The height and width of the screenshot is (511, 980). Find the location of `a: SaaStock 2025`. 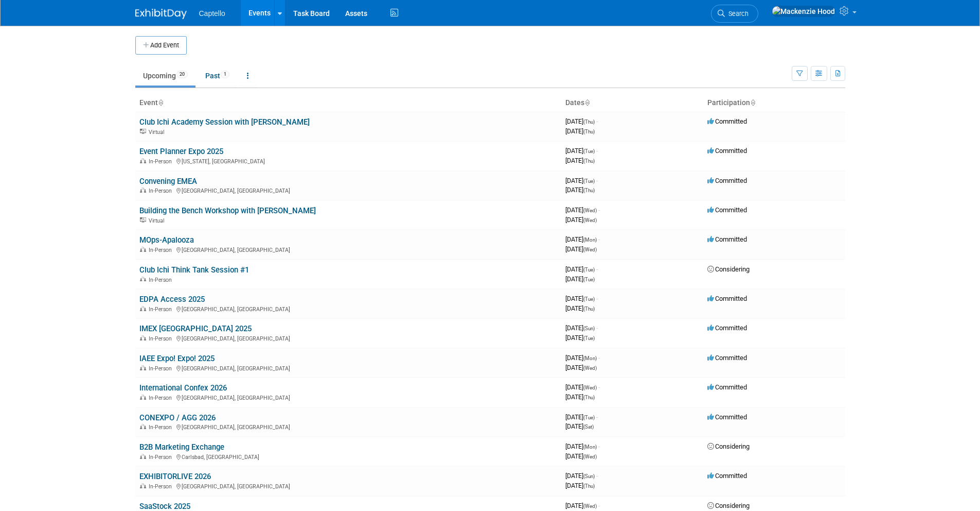

a: SaaStock 2025 is located at coordinates (165, 506).